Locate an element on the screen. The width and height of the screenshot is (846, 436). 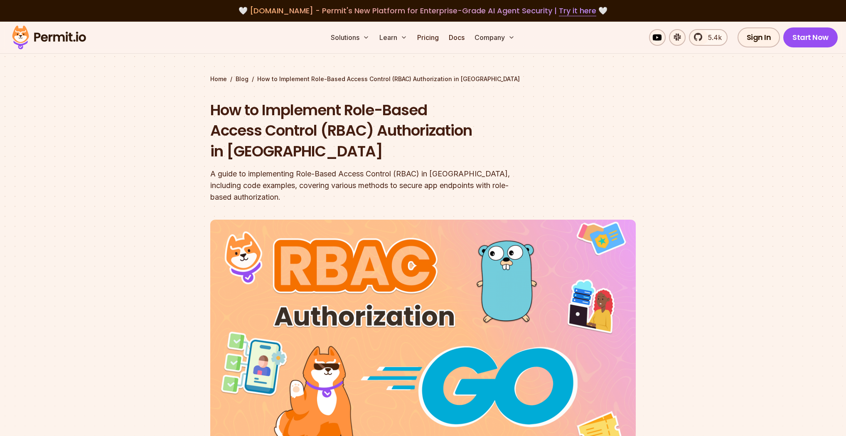
a: Sign In is located at coordinates (759, 37).